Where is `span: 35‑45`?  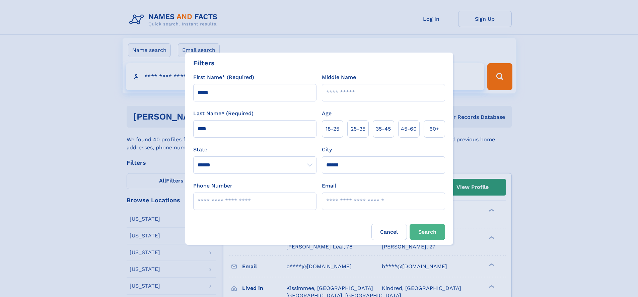
span: 35‑45 is located at coordinates (383, 129).